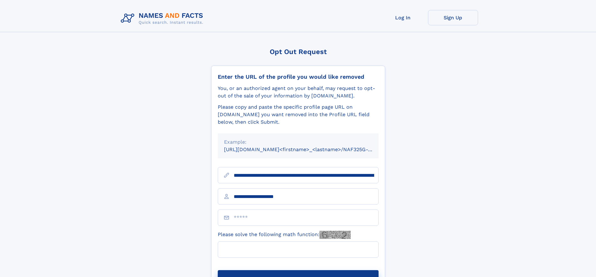  I want to click on div: You, or an authorized agent on your behalf, may request to opt-out of the sale of your informatio..., so click(298, 92).